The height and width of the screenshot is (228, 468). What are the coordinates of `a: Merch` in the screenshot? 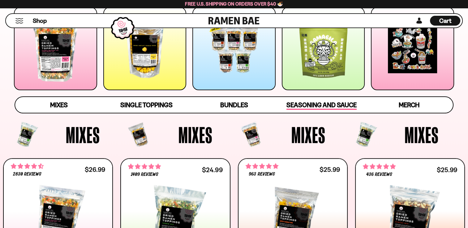 It's located at (409, 105).